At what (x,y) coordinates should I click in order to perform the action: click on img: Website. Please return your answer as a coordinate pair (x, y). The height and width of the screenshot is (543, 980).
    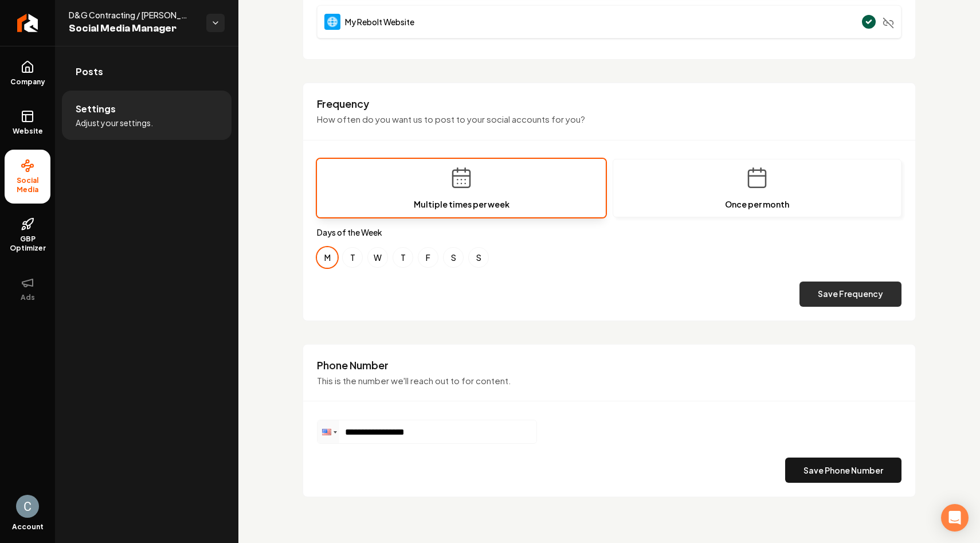
    Looking at the image, I should click on (332, 22).